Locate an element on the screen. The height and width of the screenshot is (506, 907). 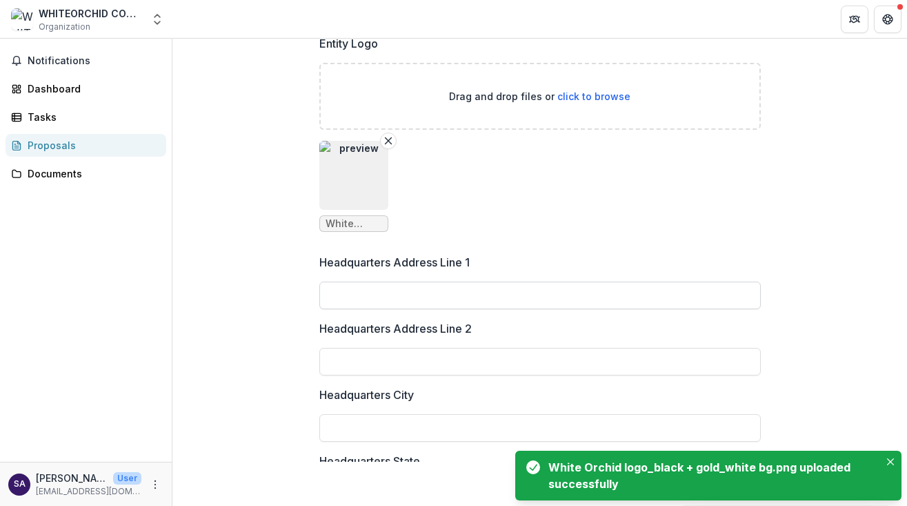
span: Notifications is located at coordinates (94, 61).